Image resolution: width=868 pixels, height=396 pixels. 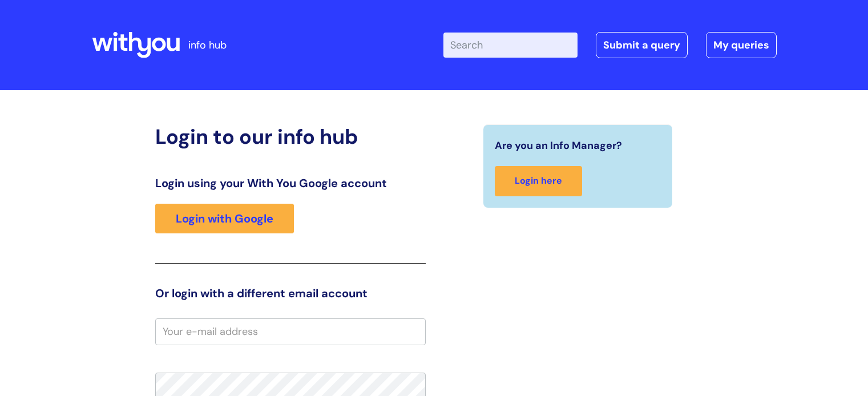 I want to click on a: My queries, so click(x=742, y=45).